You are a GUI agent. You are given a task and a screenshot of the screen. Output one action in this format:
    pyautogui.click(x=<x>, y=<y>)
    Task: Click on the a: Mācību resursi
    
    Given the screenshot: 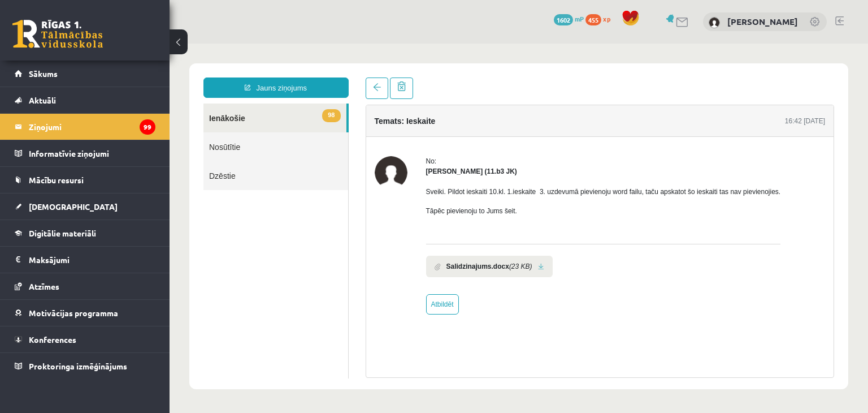 What is the action you would take?
    pyautogui.click(x=85, y=180)
    